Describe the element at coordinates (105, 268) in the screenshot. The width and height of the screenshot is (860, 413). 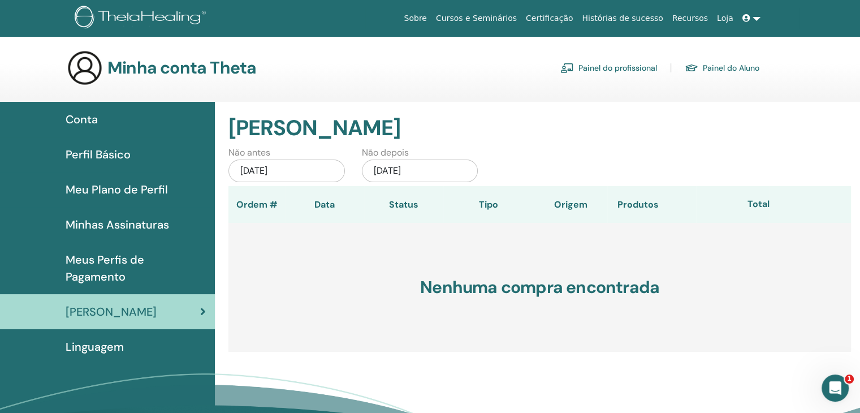
I see `font: Meus Perfis de Pagamento` at that location.